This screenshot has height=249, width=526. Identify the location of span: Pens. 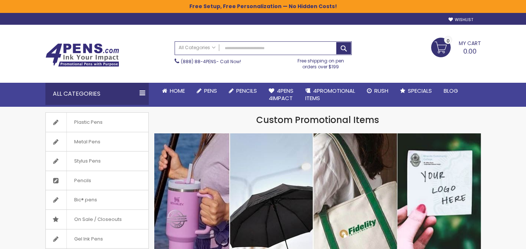
(210, 90).